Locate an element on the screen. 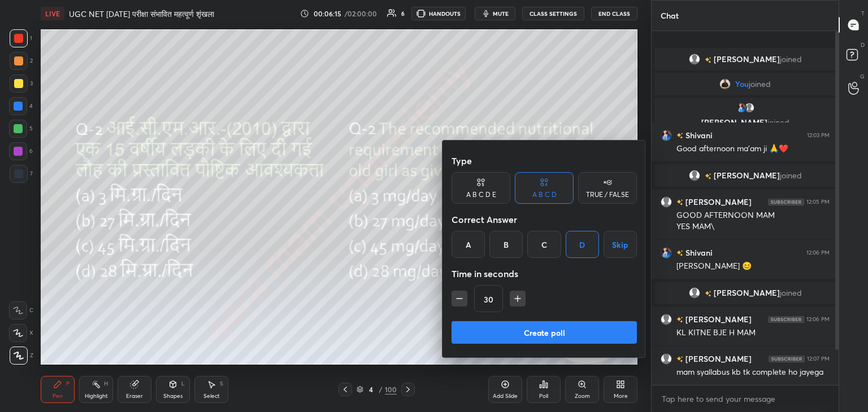 This screenshot has height=412, width=868. div: A B C D is located at coordinates (544, 194).